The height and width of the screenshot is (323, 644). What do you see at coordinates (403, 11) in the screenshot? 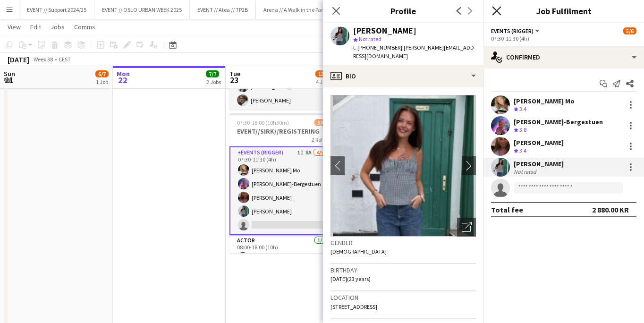
I see `h3: Profile` at bounding box center [403, 11].